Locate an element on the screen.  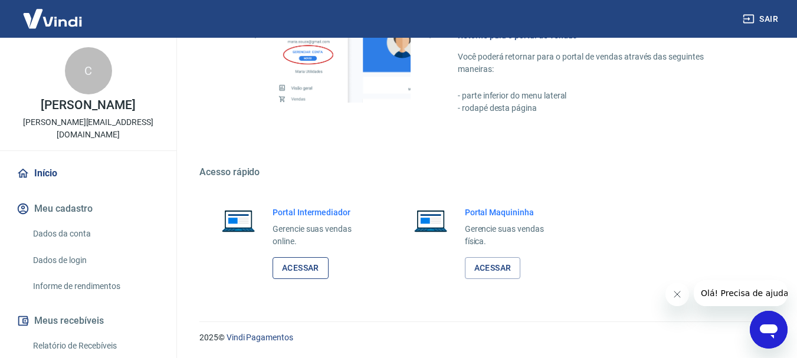
button: Sair is located at coordinates (762, 19).